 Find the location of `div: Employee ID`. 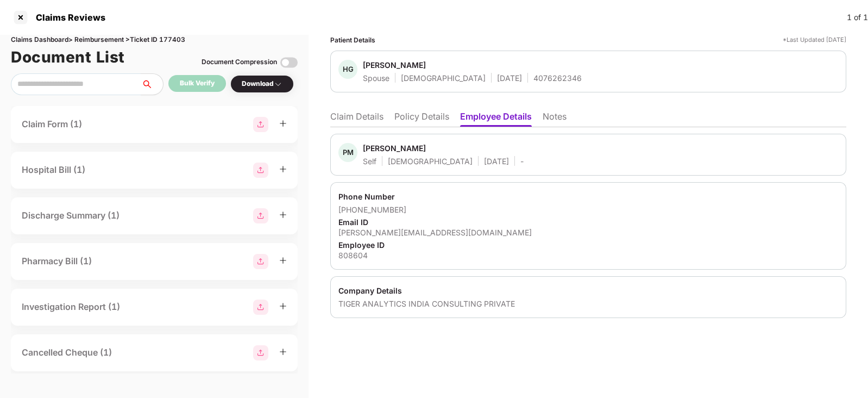

div: Employee ID is located at coordinates (588, 245).